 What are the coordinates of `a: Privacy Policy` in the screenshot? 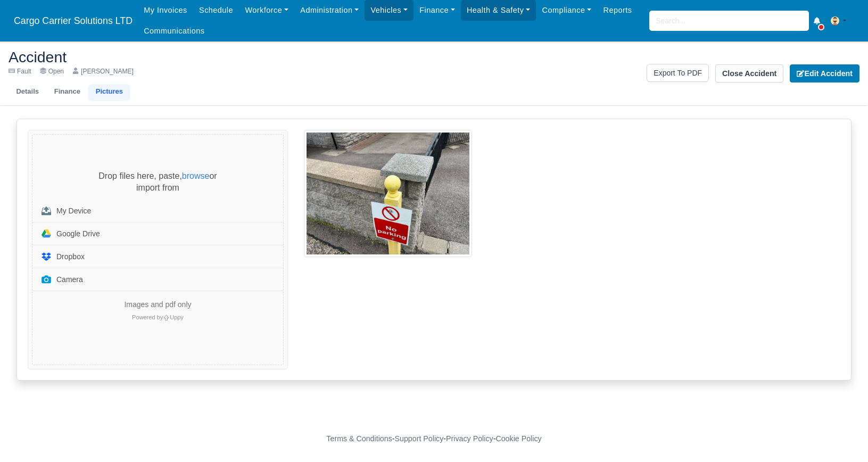 It's located at (470, 438).